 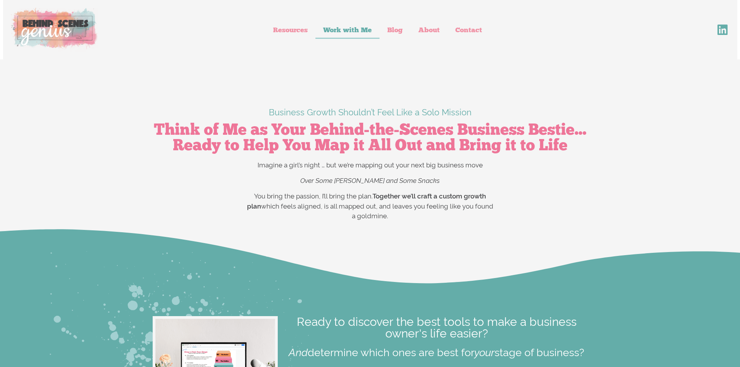 I want to click on nav: Menu, so click(x=378, y=30).